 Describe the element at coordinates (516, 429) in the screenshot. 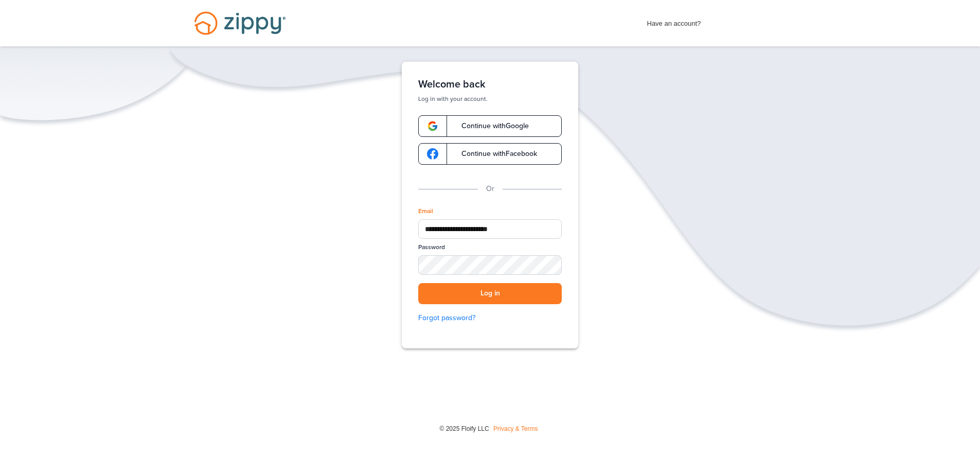

I see `a: Privacy & Terms` at that location.